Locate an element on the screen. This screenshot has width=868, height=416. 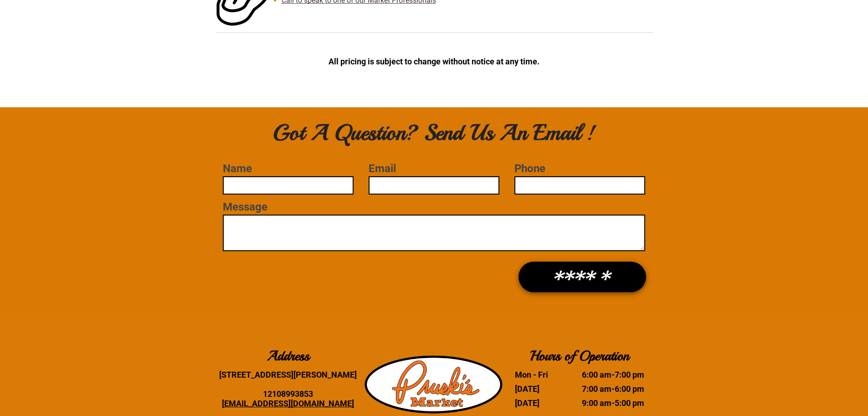
time: 5:00 pm is located at coordinates (629, 402).